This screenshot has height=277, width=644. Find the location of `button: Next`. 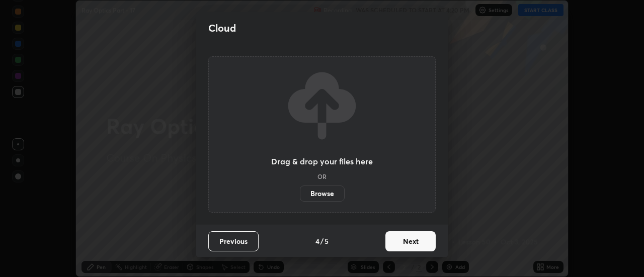

button: Next is located at coordinates (411, 241).